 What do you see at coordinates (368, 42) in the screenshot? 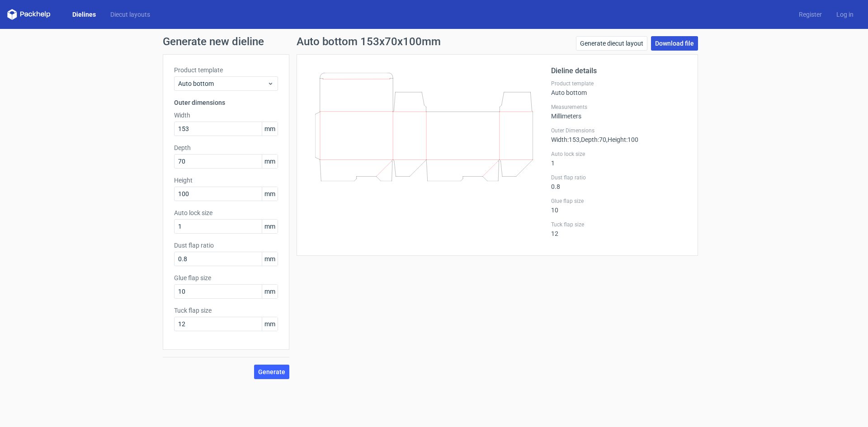
I see `h1: Auto bottom 153x70x100mm` at bounding box center [368, 42].